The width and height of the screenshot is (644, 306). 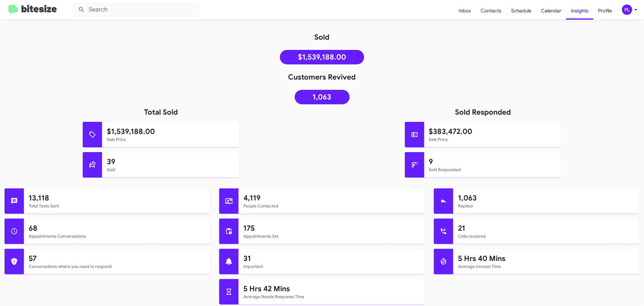 I want to click on h1: 9, so click(x=493, y=162).